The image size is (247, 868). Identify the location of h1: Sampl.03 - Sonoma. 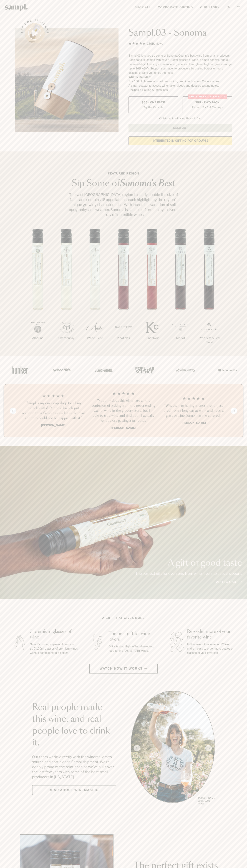
(180, 33).